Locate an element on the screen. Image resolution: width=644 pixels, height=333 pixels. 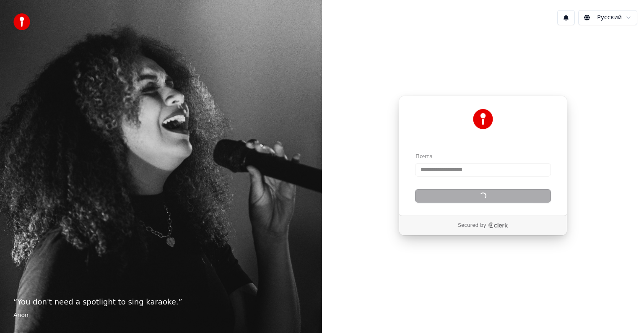
p: “ You don't need a spotlight to sing karaoke. ” is located at coordinates (161, 302).